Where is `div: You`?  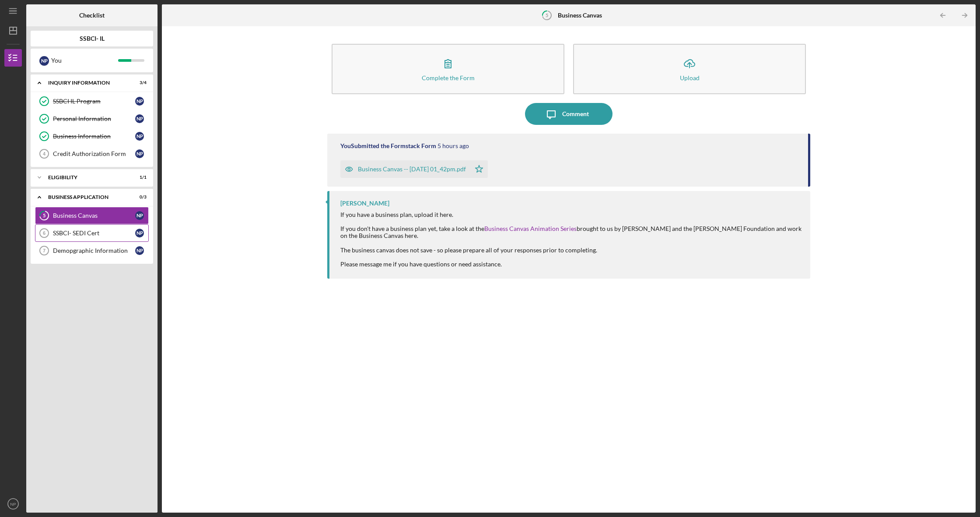 div: You is located at coordinates (84, 60).